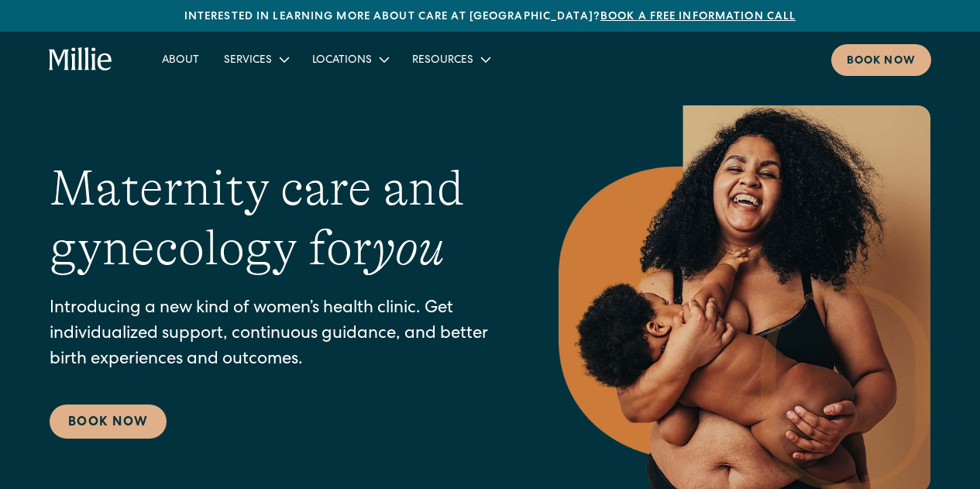  Describe the element at coordinates (273, 219) in the screenshot. I see `h1: Maternity care and gynecology for` at that location.